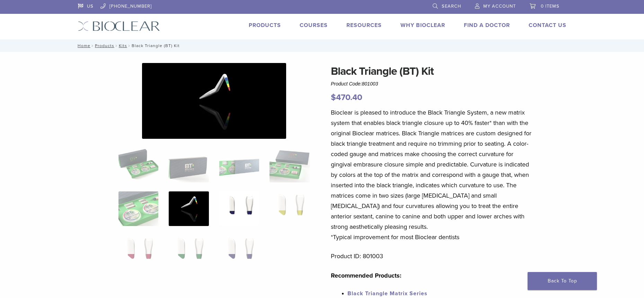  Describe the element at coordinates (289, 209) in the screenshot. I see `img: Black Triangle (BT) Kit - Image 8` at that location.